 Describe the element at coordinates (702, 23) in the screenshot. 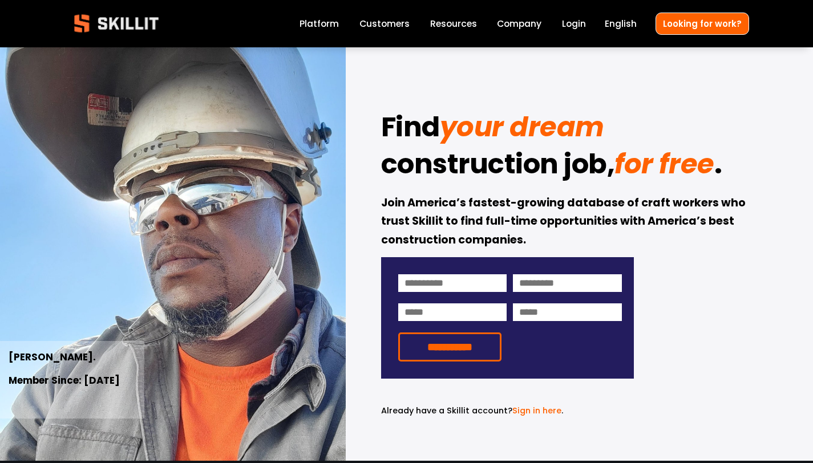

I see `a: Looking for work?` at that location.